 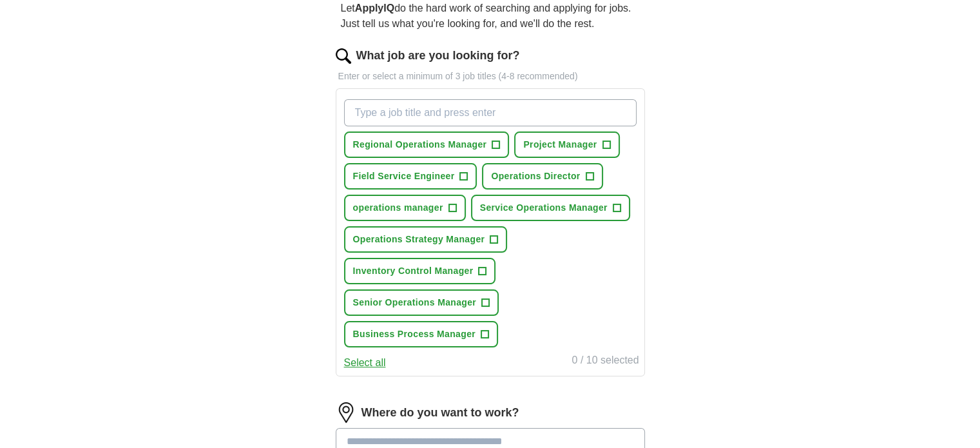 What do you see at coordinates (374, 7) in the screenshot?
I see `strong: ApplyIQ` at bounding box center [374, 7].